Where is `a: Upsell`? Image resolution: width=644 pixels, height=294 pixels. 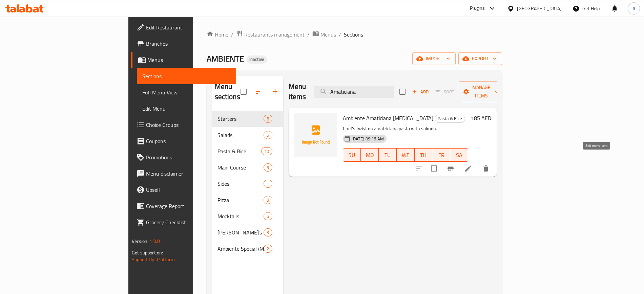
a: Upsell is located at coordinates (183, 190).